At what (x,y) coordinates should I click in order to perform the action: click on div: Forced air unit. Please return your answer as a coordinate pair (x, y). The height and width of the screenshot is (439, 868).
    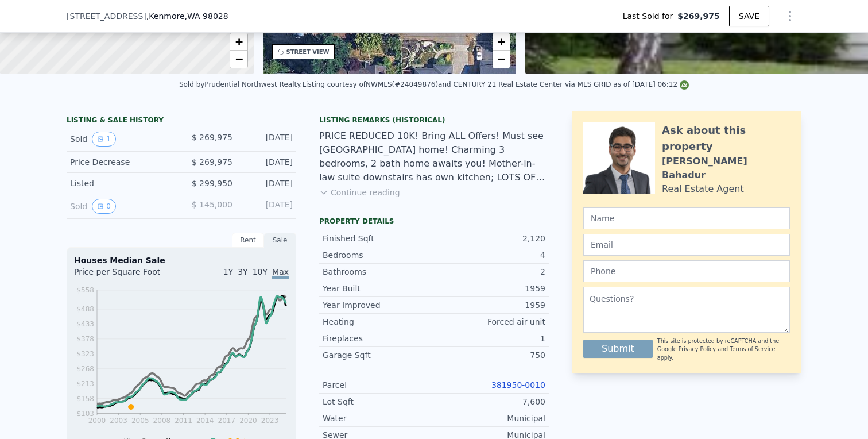
    Looking at the image, I should click on (490, 322).